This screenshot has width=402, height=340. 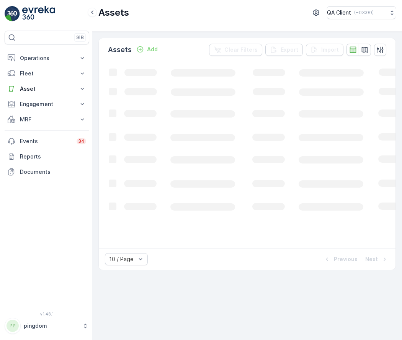 I want to click on button: Previous, so click(x=341, y=259).